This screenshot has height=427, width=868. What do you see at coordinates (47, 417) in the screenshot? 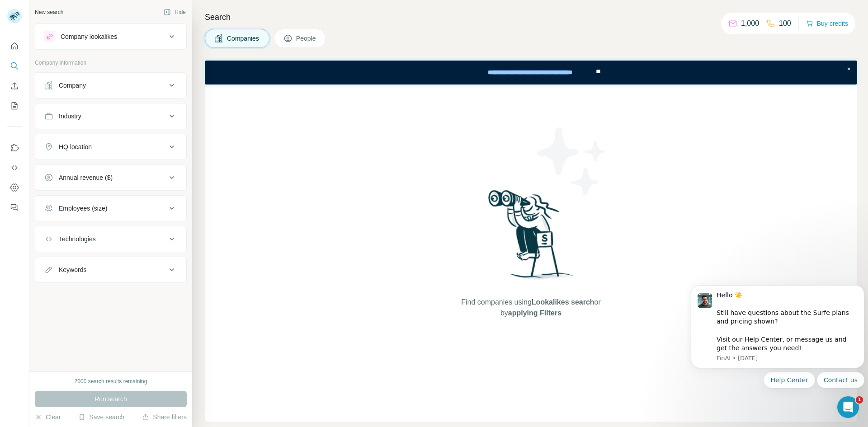
I see `button: Clear` at bounding box center [47, 417].